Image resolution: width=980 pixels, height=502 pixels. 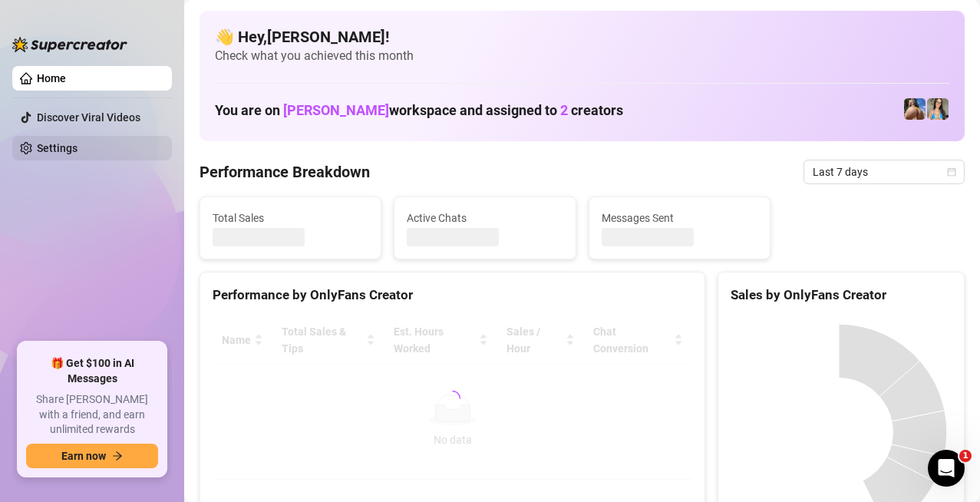 What do you see at coordinates (52, 79) in the screenshot?
I see `a: Home` at bounding box center [52, 79].